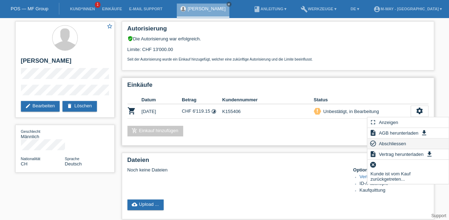  I want to click on i: check_circle_outline, so click(372, 144).